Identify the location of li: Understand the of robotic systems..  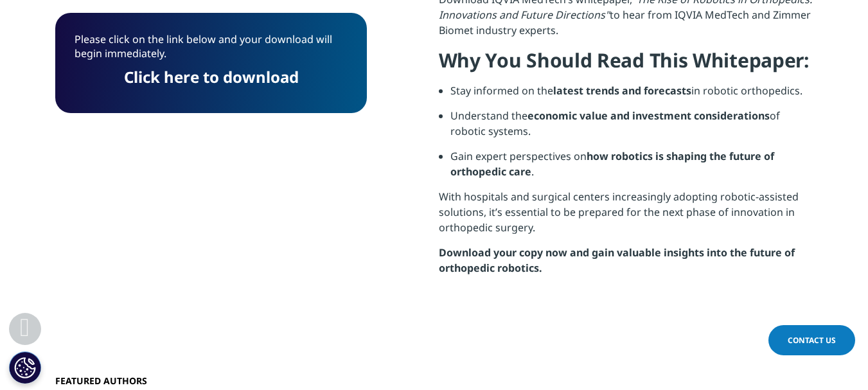
(631, 128).